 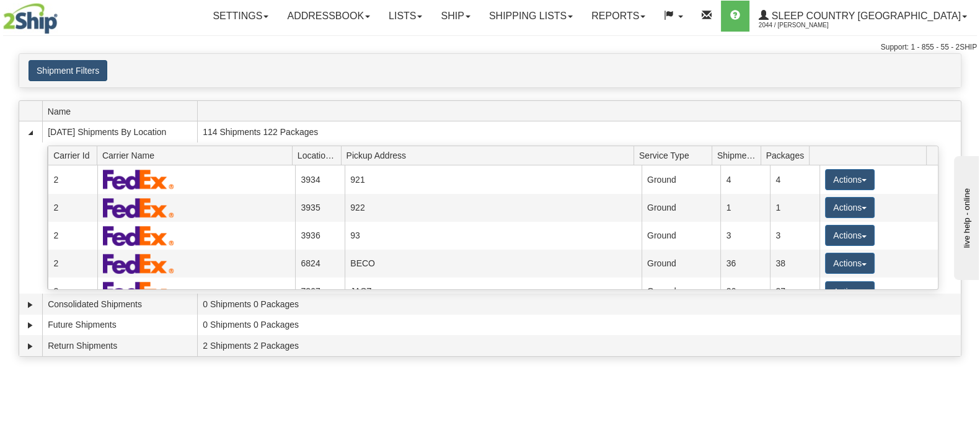 What do you see at coordinates (67, 71) in the screenshot?
I see `button: Shipment Filters` at bounding box center [67, 71].